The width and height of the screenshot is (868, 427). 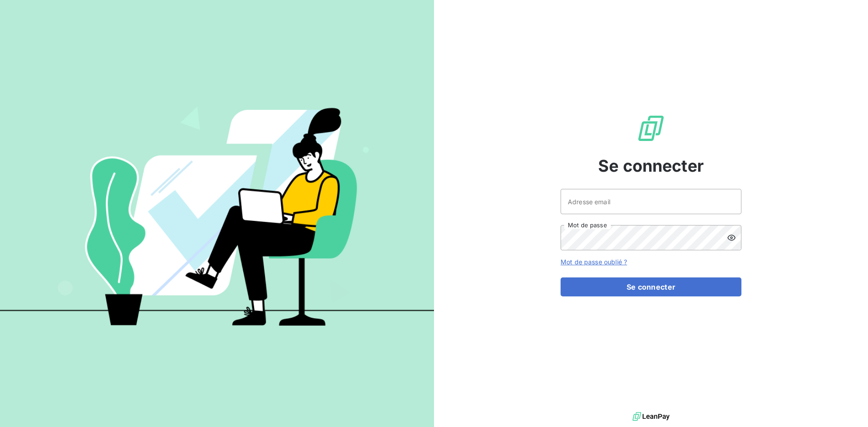 What do you see at coordinates (651, 128) in the screenshot?
I see `img: Logo LeanPay` at bounding box center [651, 128].